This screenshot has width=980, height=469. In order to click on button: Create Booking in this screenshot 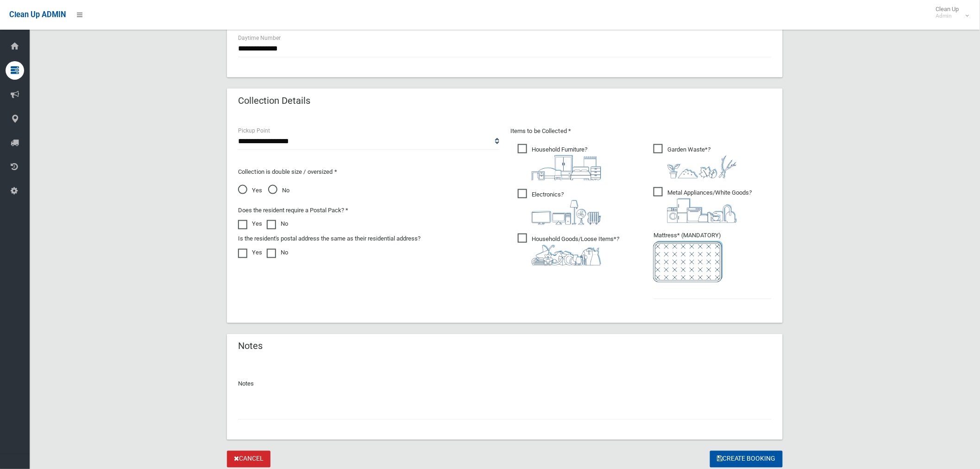, I will do `click(746, 459)`.